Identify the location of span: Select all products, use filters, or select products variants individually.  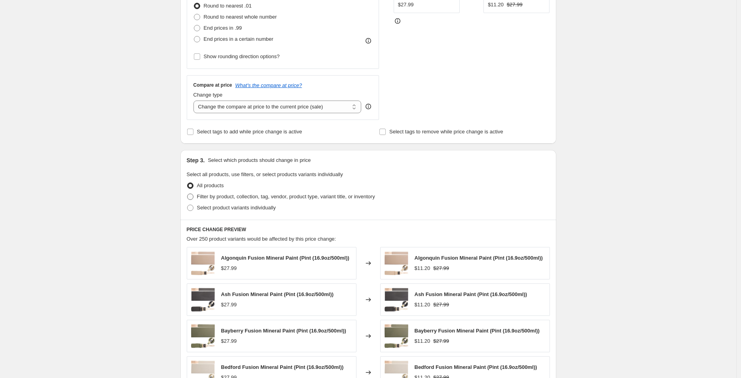
(265, 174).